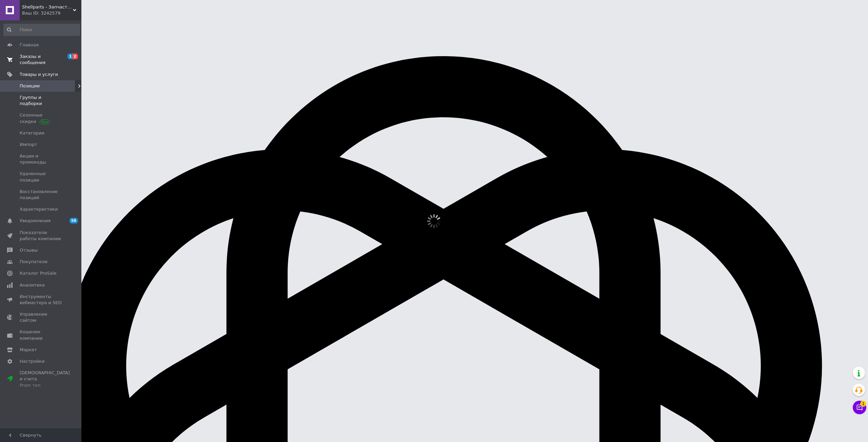 Image resolution: width=868 pixels, height=442 pixels. Describe the element at coordinates (29, 145) in the screenshot. I see `span: Импорт` at that location.